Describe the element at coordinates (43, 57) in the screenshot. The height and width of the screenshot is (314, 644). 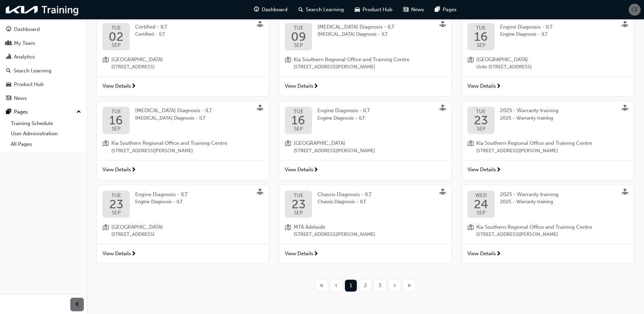
I see `a: Analytics` at that location.